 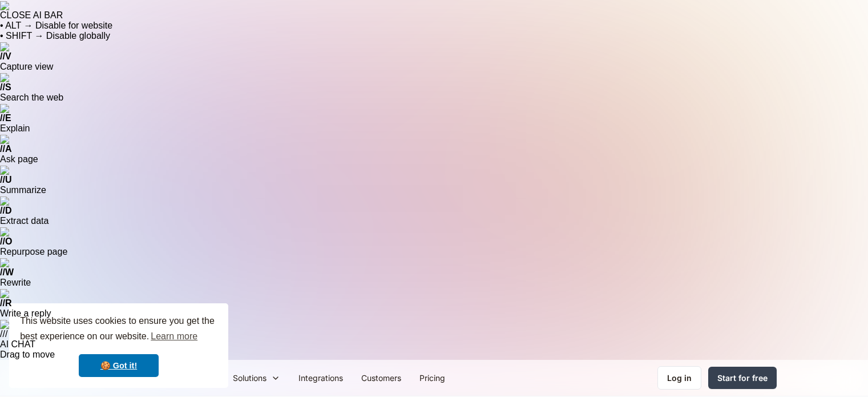 I want to click on a: dismiss cookie message, so click(x=118, y=366).